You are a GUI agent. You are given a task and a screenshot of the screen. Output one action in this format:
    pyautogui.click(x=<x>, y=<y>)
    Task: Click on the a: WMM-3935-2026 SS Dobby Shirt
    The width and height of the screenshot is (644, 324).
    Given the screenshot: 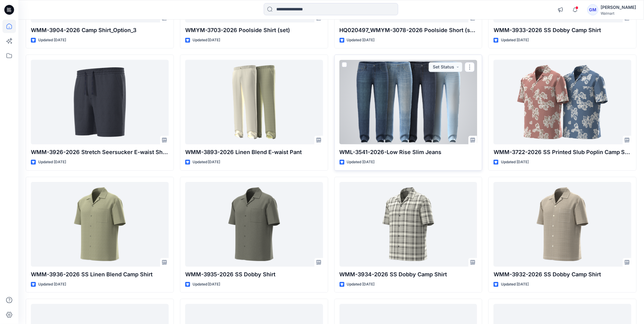 What is the action you would take?
    pyautogui.click(x=254, y=224)
    